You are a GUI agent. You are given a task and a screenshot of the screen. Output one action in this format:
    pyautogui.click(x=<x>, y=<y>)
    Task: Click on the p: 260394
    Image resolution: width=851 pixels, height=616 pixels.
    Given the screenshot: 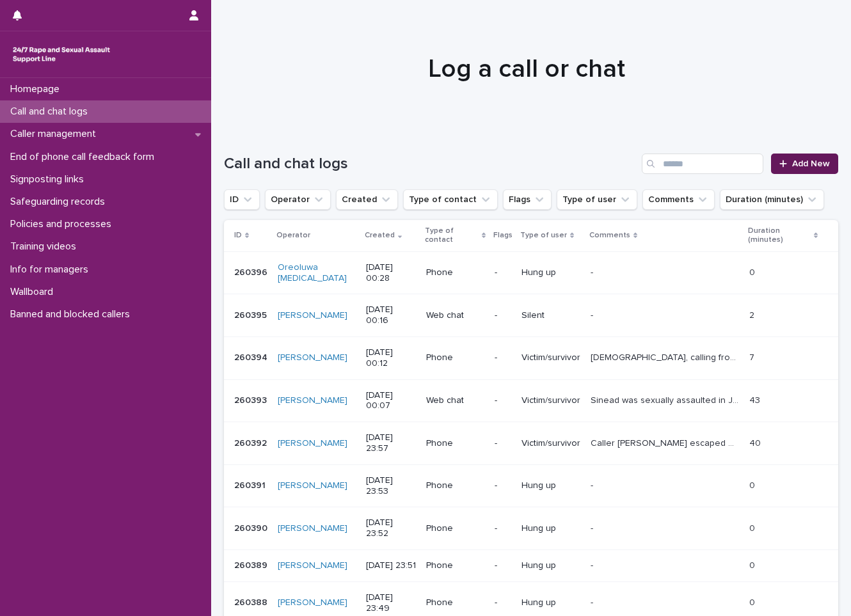 What is the action you would take?
    pyautogui.click(x=252, y=357)
    